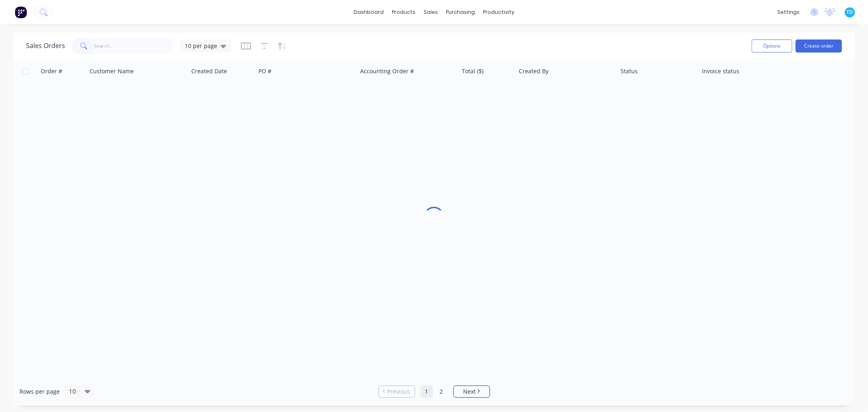  What do you see at coordinates (434, 391) in the screenshot?
I see `ul: Pagination` at bounding box center [434, 391].